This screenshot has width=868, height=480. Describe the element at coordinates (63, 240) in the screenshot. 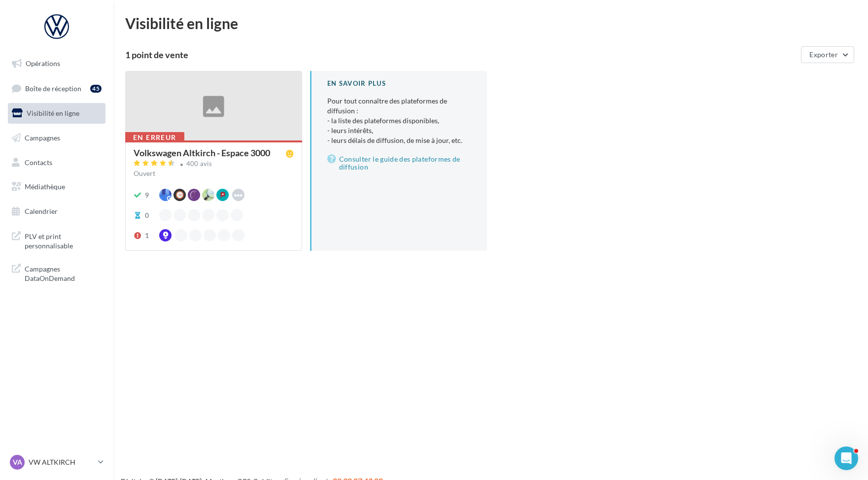

I see `span: PLV et print personnalisable` at that location.